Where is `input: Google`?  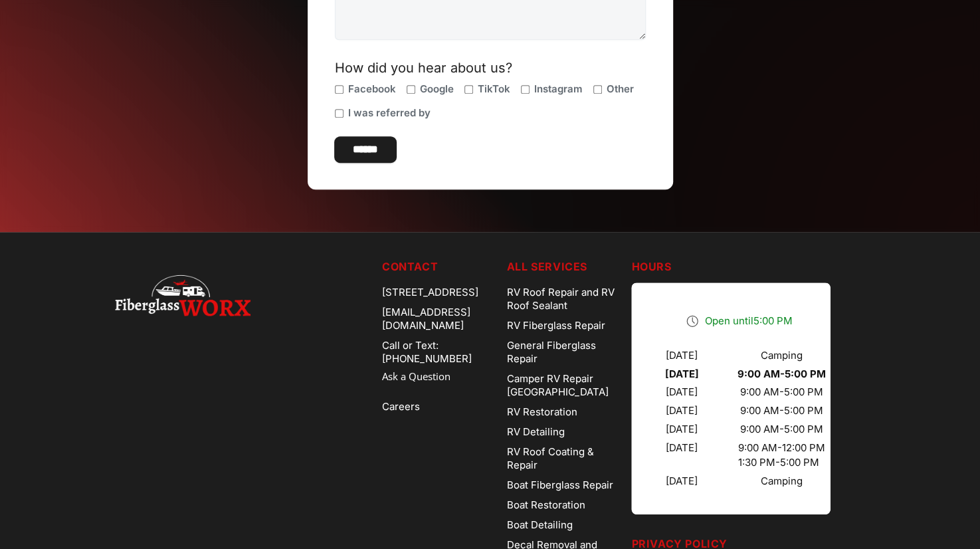 input: Google is located at coordinates (410, 89).